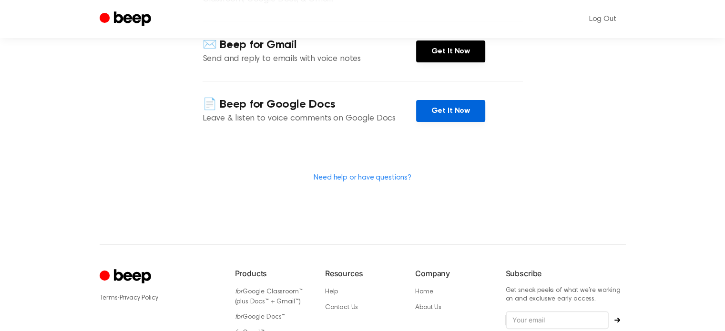 This screenshot has height=331, width=725. I want to click on button: Subscribe, so click(617, 320).